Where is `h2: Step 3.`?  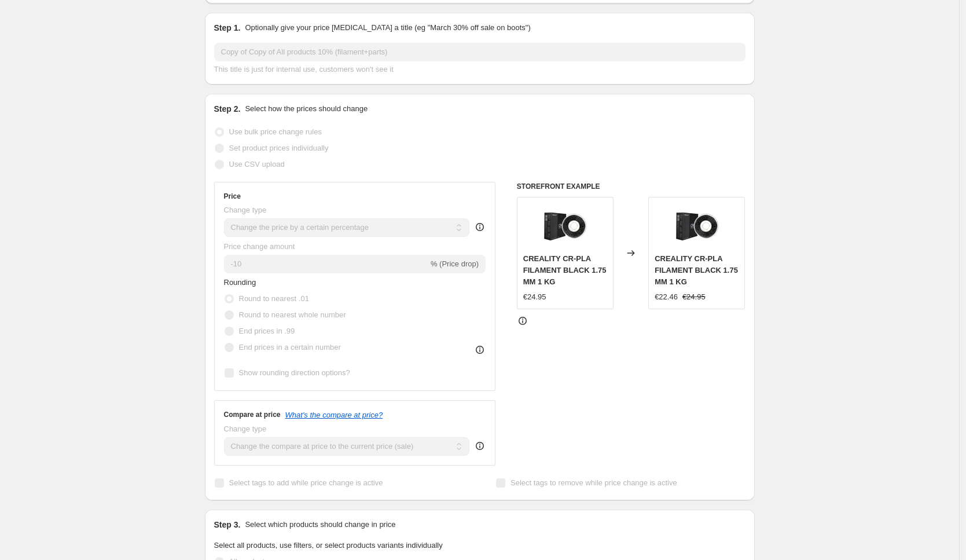
h2: Step 3. is located at coordinates (227, 525).